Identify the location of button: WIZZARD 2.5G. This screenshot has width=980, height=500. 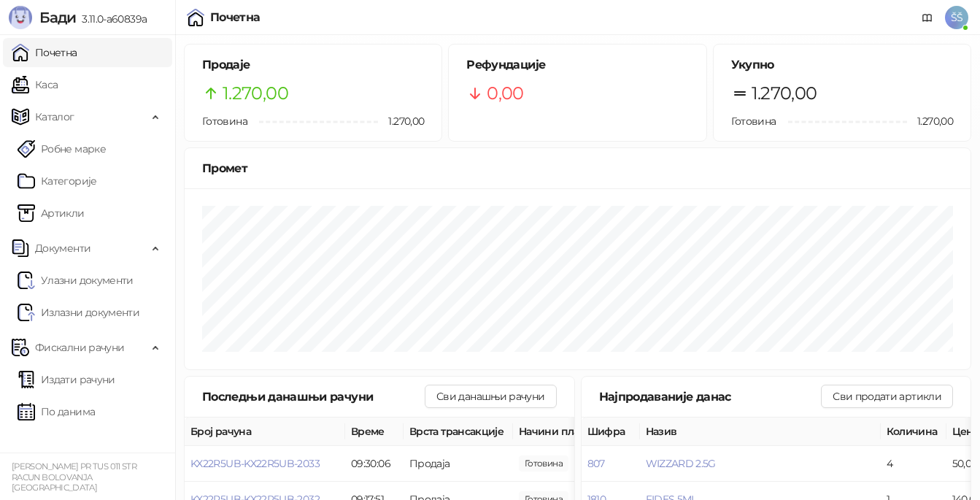
(681, 464).